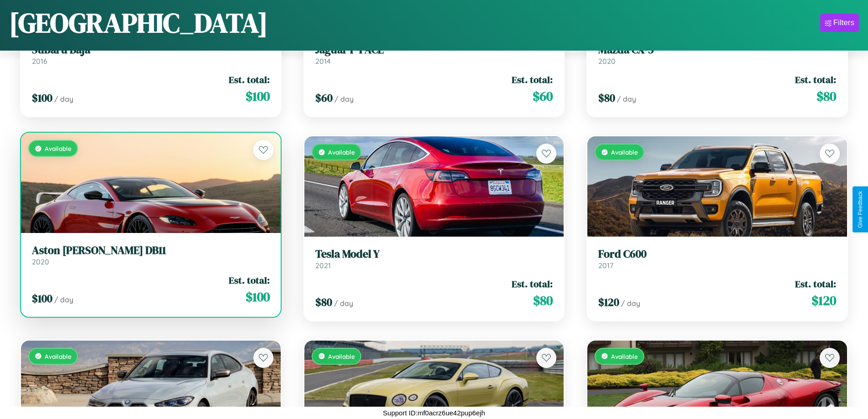  Describe the element at coordinates (434, 412) in the screenshot. I see `p: Support ID: mf0acrz6ue42pup6ejh` at that location.